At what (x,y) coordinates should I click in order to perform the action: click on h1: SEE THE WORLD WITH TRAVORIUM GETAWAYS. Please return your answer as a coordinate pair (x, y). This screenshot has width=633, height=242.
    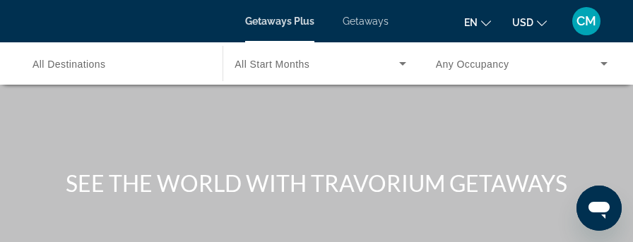
    Looking at the image, I should click on (317, 184).